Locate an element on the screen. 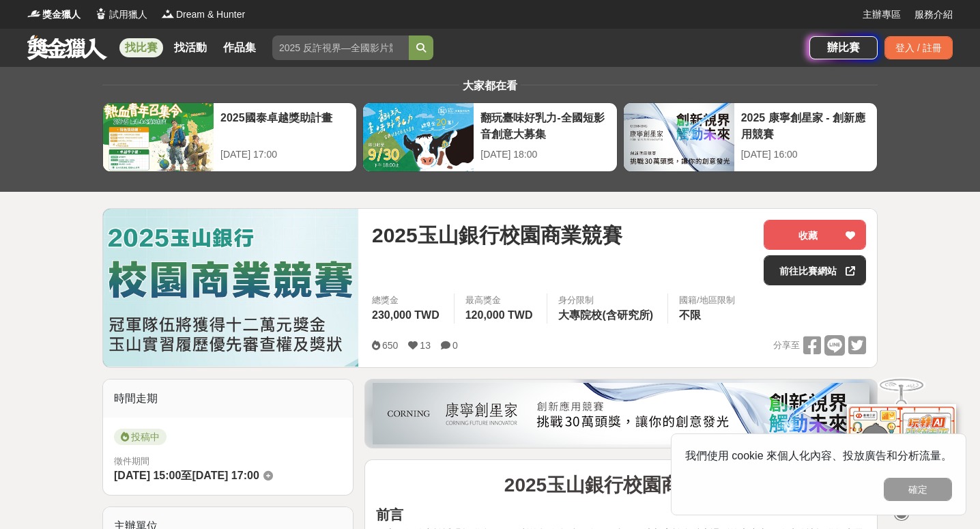 The width and height of the screenshot is (980, 529). span: 獎金獵人 is located at coordinates (62, 15).